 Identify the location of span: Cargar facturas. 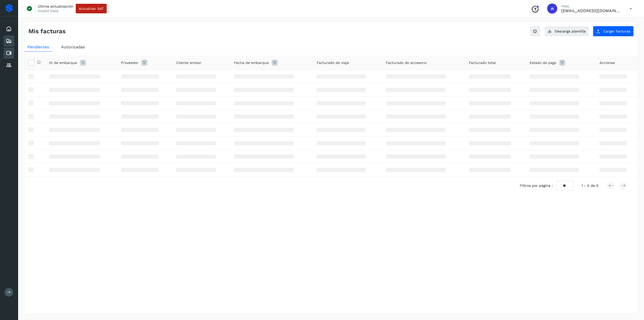
(617, 31).